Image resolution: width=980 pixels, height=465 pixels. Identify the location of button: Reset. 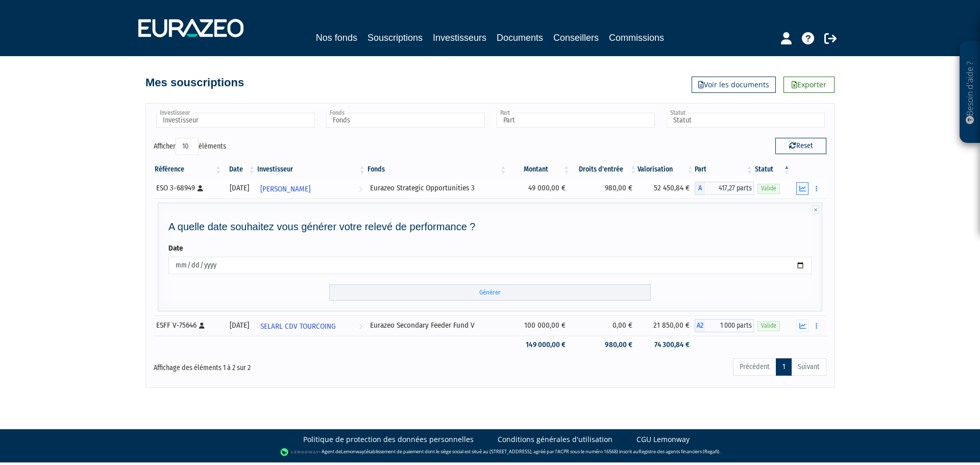
(801, 146).